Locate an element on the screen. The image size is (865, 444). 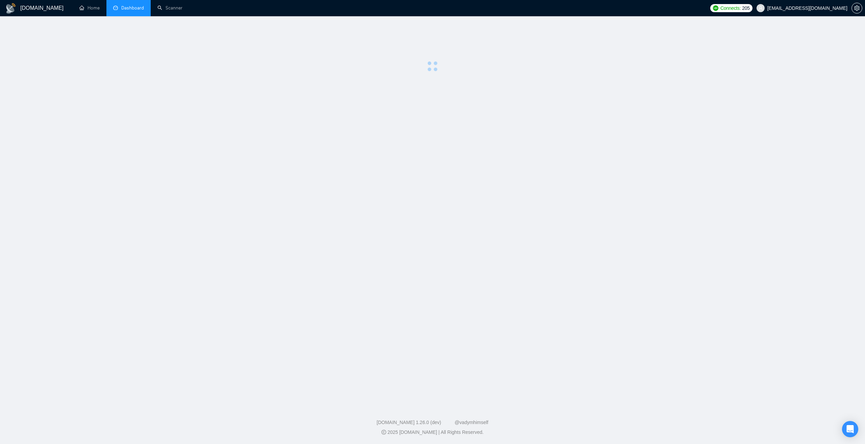
a: homeHome is located at coordinates (90, 8).